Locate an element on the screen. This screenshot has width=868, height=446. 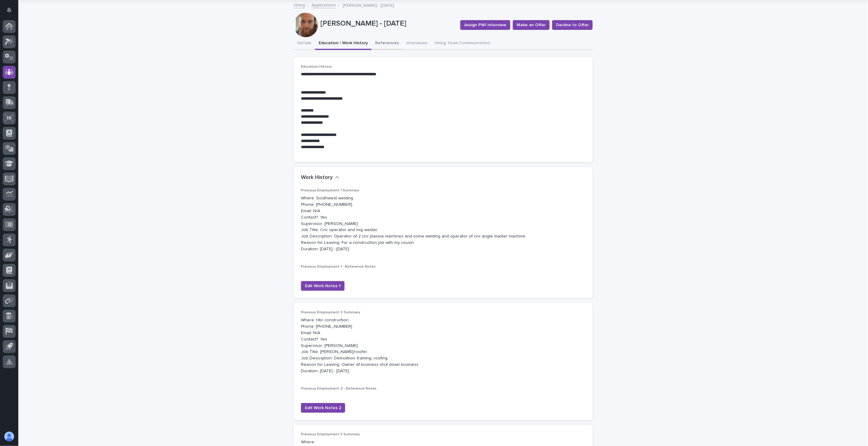
span: Education History is located at coordinates (316, 67).